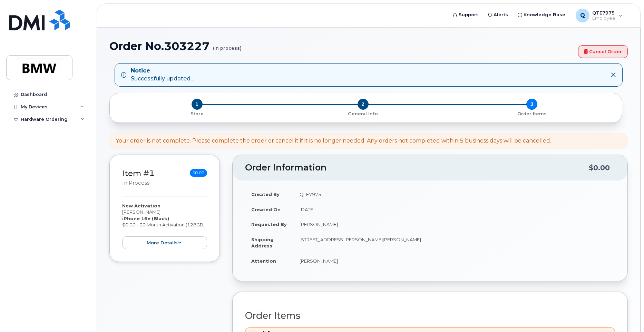  Describe the element at coordinates (342, 46) in the screenshot. I see `h1: Order No.303227` at that location.